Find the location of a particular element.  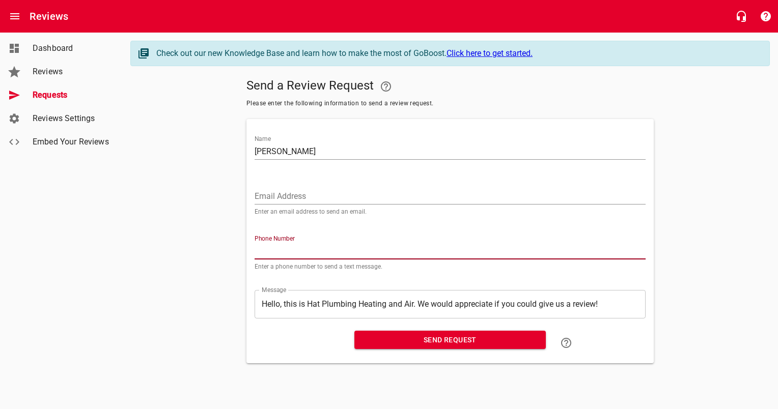

a: Click here to get started. is located at coordinates (489, 53).